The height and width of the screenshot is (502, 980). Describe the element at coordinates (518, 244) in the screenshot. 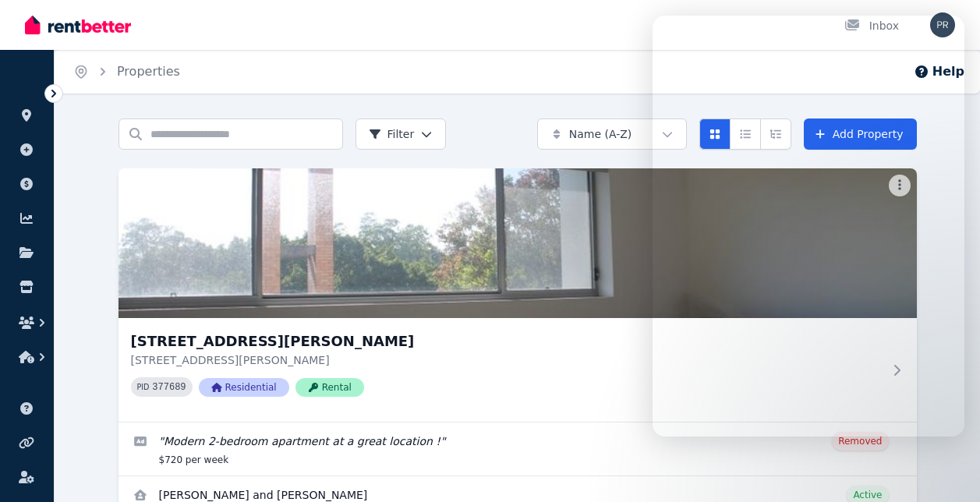

I see `img: 23/66 Lambert Rd, Indooroopilly` at that location.